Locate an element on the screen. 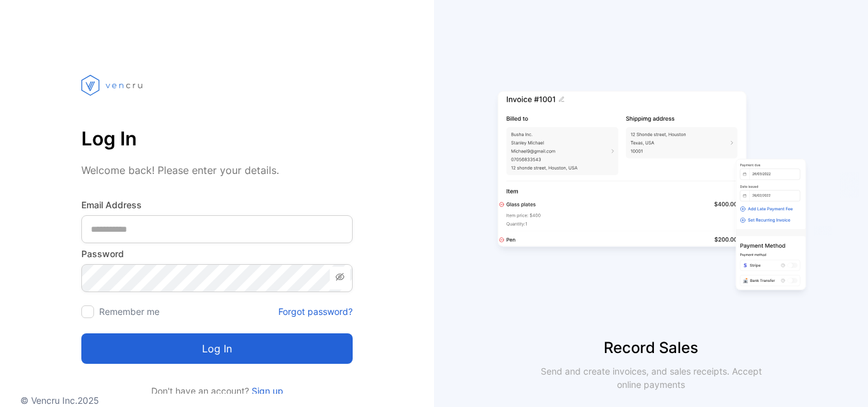 The image size is (868, 407). button: Log in is located at coordinates (217, 348).